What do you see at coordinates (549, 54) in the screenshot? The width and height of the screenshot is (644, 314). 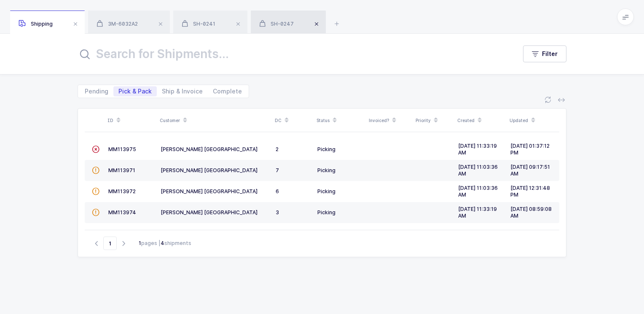 I see `span: Filter` at bounding box center [549, 54].